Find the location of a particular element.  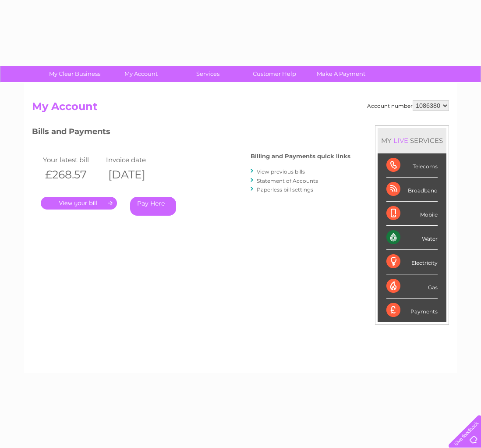

td: Your latest bill is located at coordinates (72, 160).